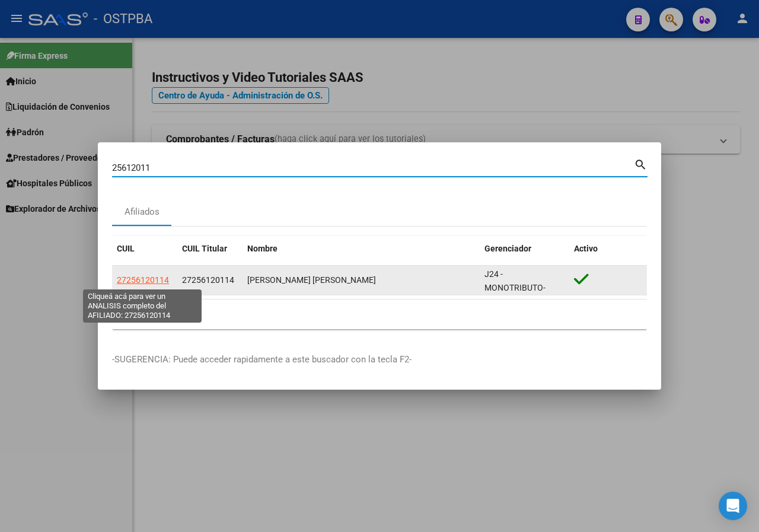 This screenshot has height=532, width=759. I want to click on datatable-header-cell: CUIL Titular, so click(210, 249).